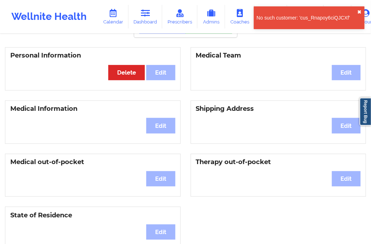  What do you see at coordinates (146, 17) in the screenshot?
I see `a: Dashboard` at bounding box center [146, 17].